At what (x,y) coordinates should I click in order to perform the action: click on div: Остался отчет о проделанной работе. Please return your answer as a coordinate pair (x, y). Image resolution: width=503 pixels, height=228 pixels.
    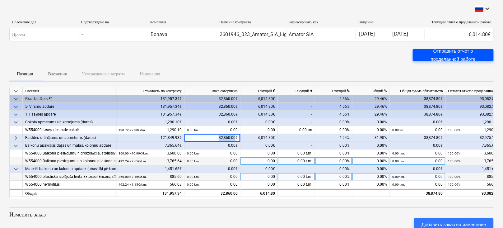
    Looking at the image, I should click on (474, 91).